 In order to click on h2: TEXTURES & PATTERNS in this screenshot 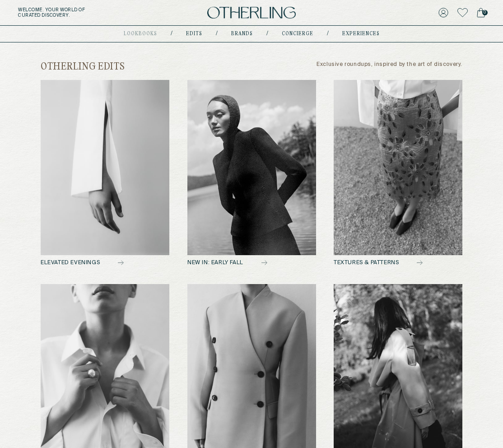, I will do `click(398, 263)`.